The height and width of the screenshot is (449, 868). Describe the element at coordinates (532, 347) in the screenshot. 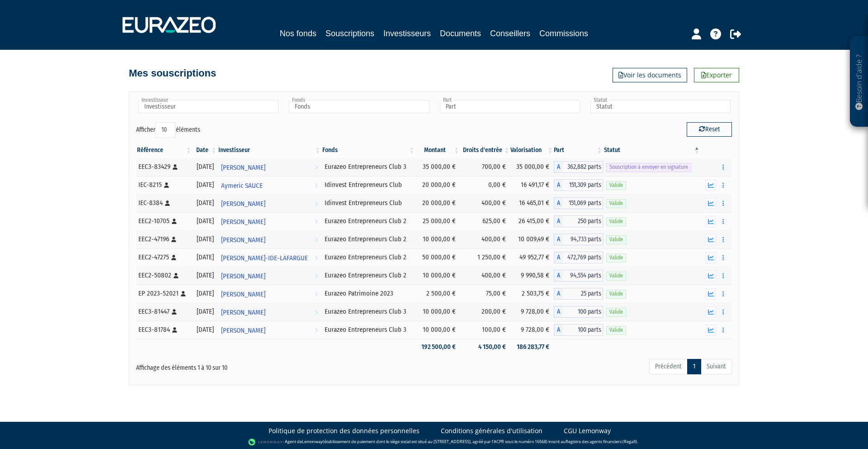

I see `td: 186 283,77 €` at that location.